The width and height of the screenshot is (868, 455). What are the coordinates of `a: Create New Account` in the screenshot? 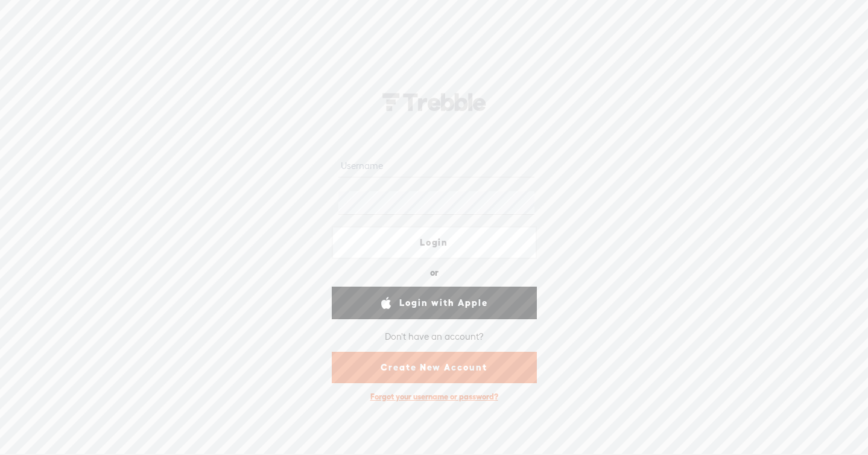 It's located at (434, 367).